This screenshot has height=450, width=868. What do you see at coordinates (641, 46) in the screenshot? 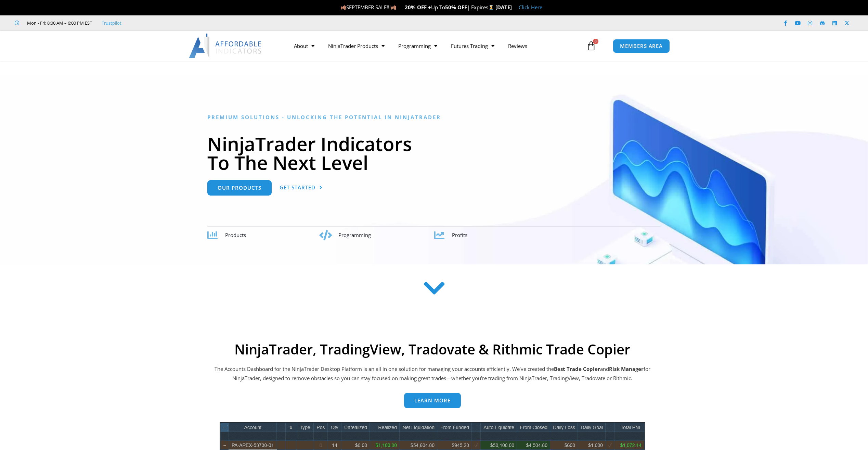
I see `span: MEMBERS AREA` at bounding box center [641, 46].